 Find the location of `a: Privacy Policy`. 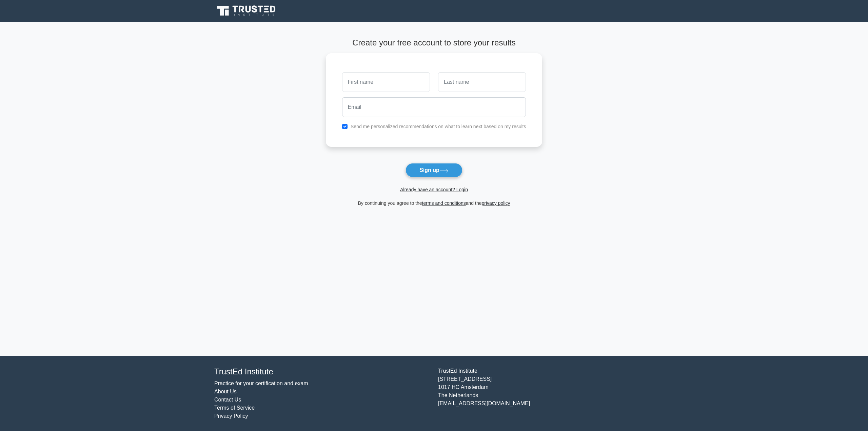

a: Privacy Policy is located at coordinates (231, 416).